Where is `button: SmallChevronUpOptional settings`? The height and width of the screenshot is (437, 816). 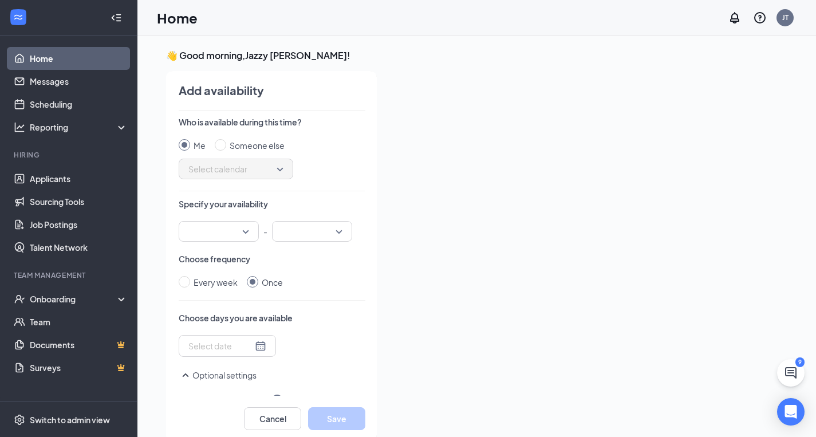
button: SmallChevronUpOptional settings is located at coordinates (218, 375).